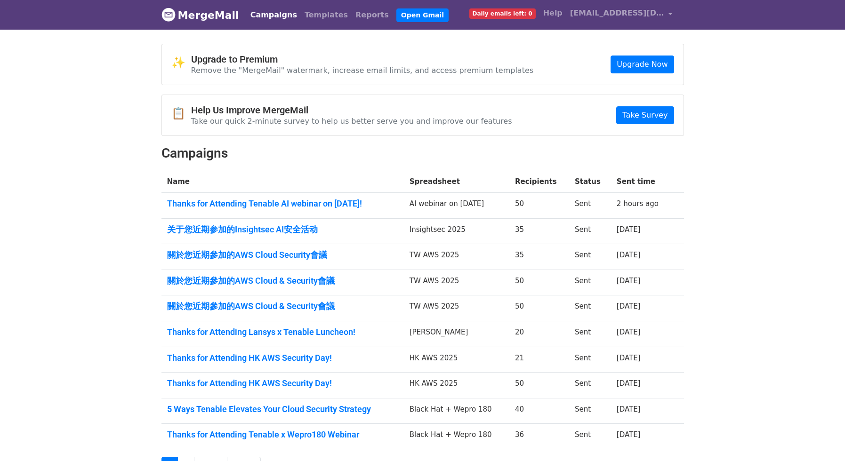 The height and width of the screenshot is (461, 845). What do you see at coordinates (363, 70) in the screenshot?
I see `p: Remove the "MergeMail" watermark, increase email limits, and access premium templates` at bounding box center [363, 70].